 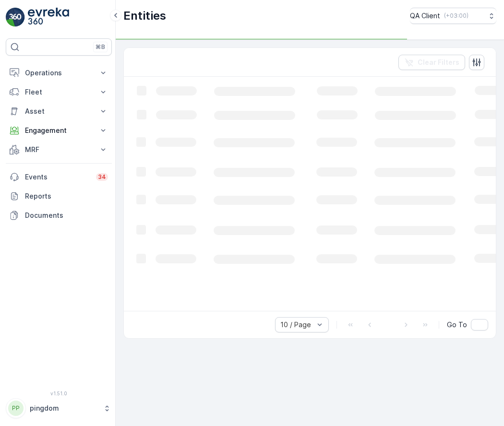 What do you see at coordinates (59, 92) in the screenshot?
I see `button: Fleet` at bounding box center [59, 92].